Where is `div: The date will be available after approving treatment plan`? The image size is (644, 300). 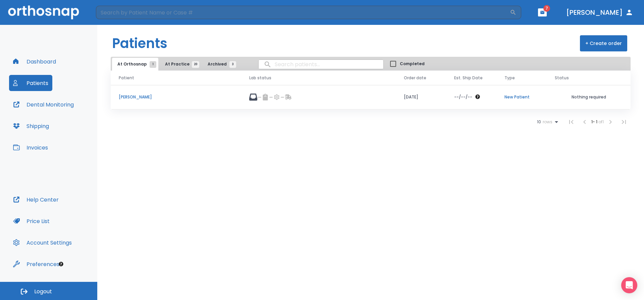 div: The date will be available after approving treatment plan is located at coordinates (472, 97).